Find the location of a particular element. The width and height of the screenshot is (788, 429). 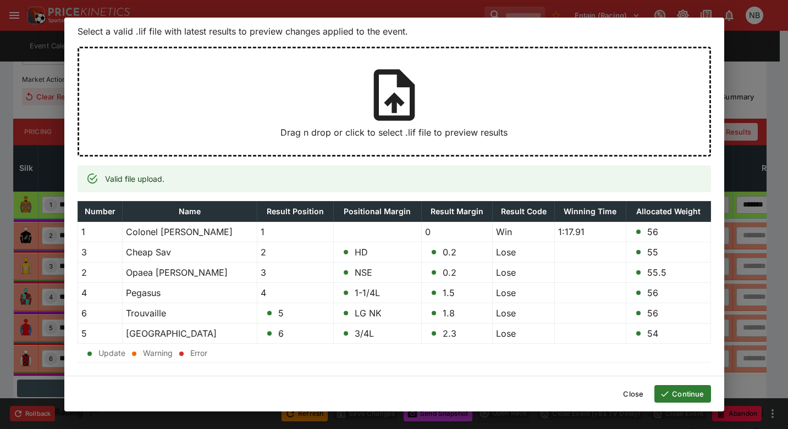

p: 2.3 is located at coordinates (449, 334).